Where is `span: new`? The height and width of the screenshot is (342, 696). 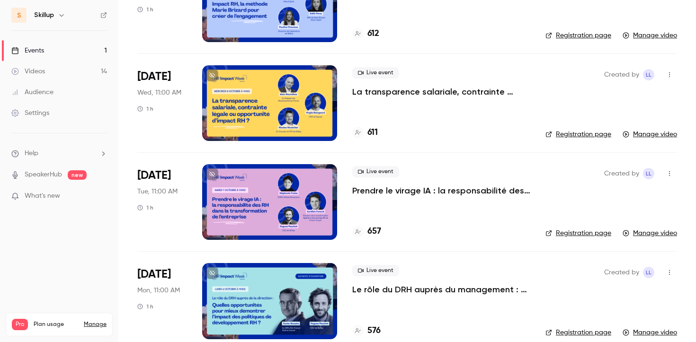
span: new is located at coordinates (77, 175).